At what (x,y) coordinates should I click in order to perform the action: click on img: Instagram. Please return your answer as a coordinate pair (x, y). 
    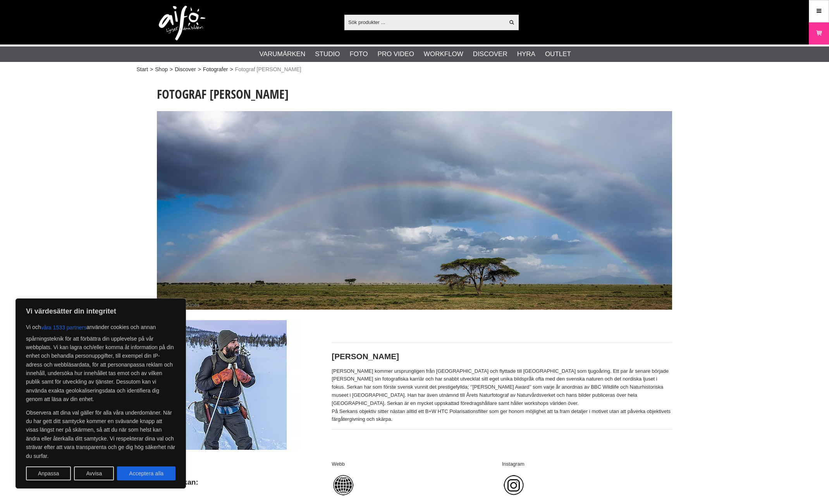
    Looking at the image, I should click on (513, 485).